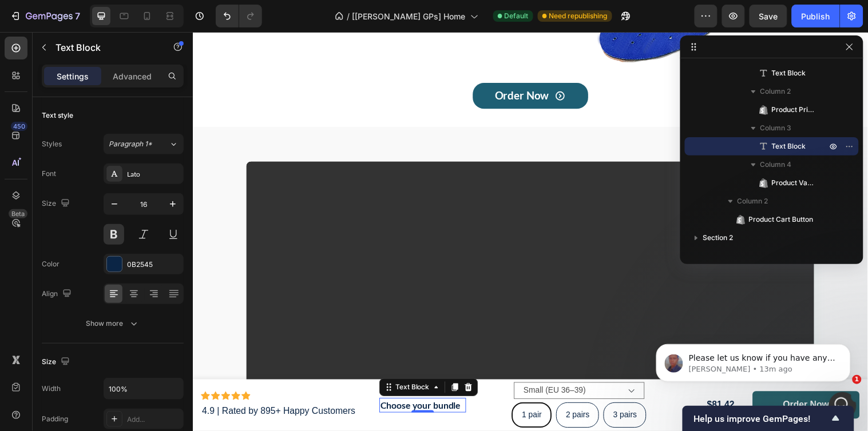  What do you see at coordinates (517, 16) in the screenshot?
I see `span: Default` at bounding box center [517, 16].